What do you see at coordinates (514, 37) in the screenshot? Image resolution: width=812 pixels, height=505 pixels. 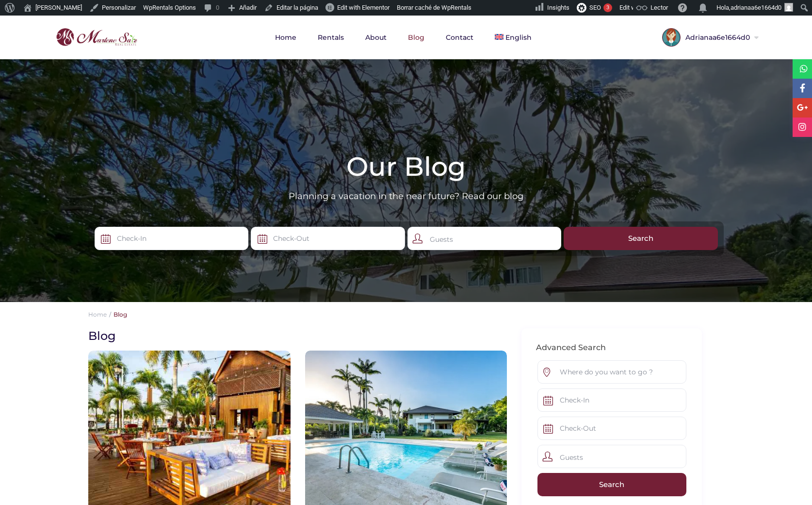 I see `a: English` at bounding box center [514, 37].